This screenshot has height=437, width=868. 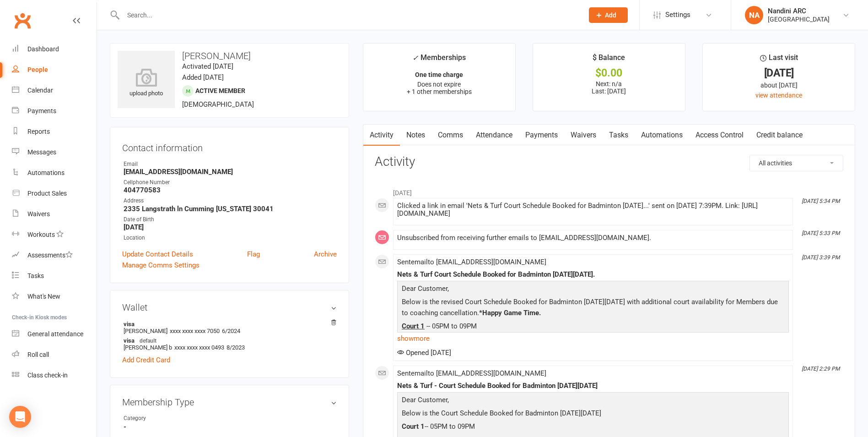 What do you see at coordinates (161, 418) in the screenshot?
I see `div: Category` at bounding box center [161, 418].